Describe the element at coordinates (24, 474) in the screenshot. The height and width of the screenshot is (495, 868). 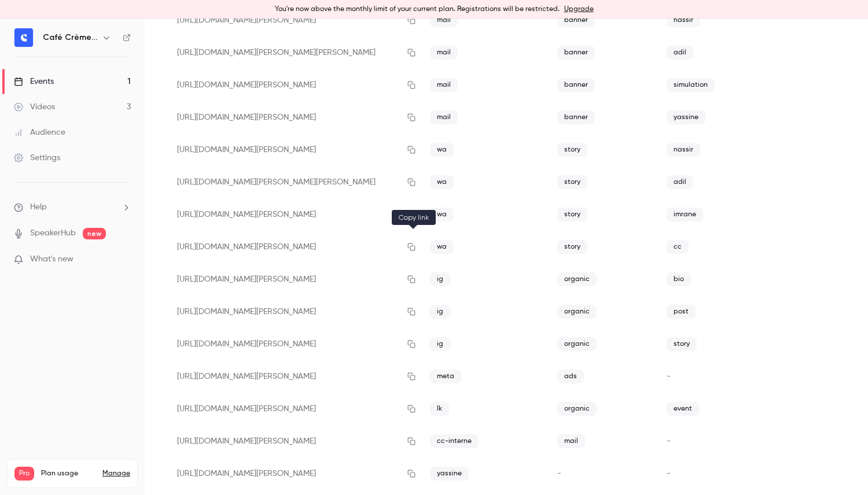
I see `span: Pro` at that location.